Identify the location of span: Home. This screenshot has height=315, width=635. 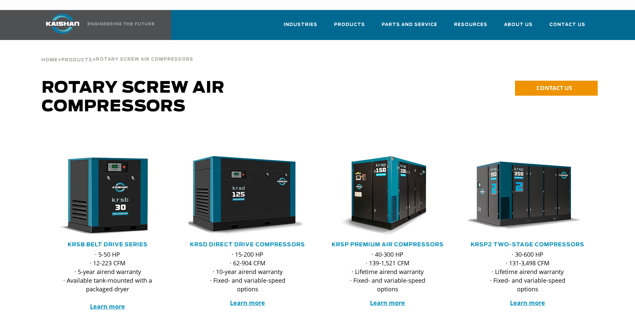
(49, 60).